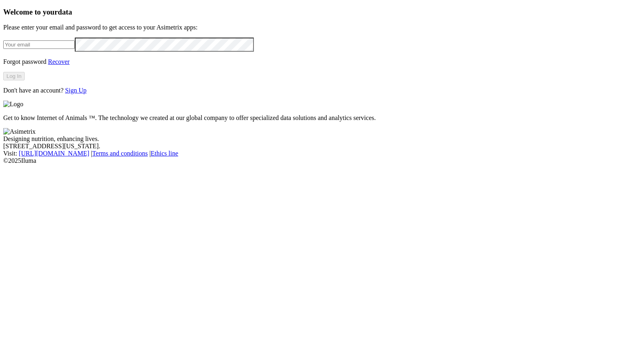 The image size is (640, 364). What do you see at coordinates (320, 161) in the screenshot?
I see `div: © 2025 Iluma` at bounding box center [320, 161].